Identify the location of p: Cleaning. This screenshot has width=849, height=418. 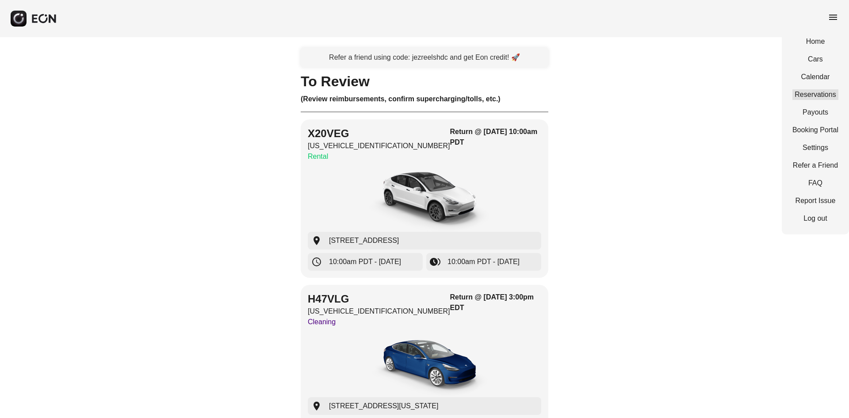
(379, 322).